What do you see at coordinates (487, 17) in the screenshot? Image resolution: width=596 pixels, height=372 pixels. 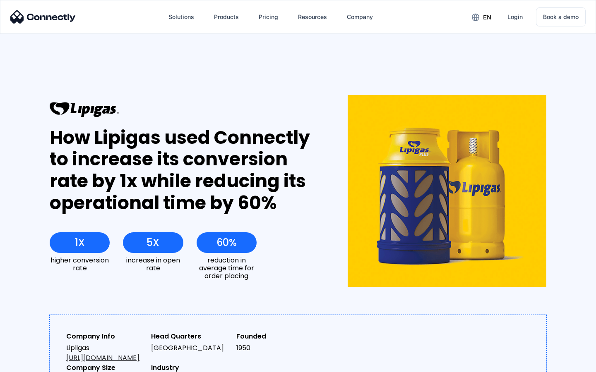 I see `div: en` at bounding box center [487, 17].